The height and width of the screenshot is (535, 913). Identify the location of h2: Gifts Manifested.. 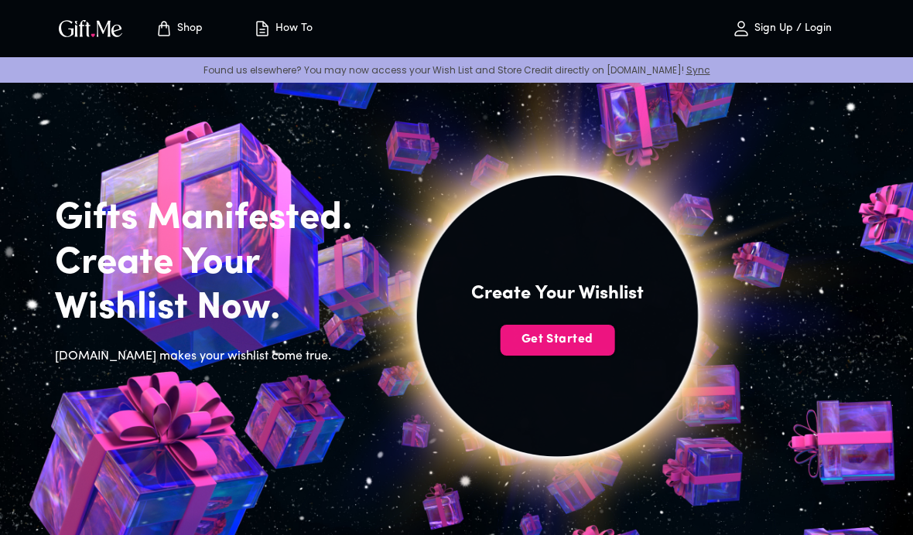
(216, 219).